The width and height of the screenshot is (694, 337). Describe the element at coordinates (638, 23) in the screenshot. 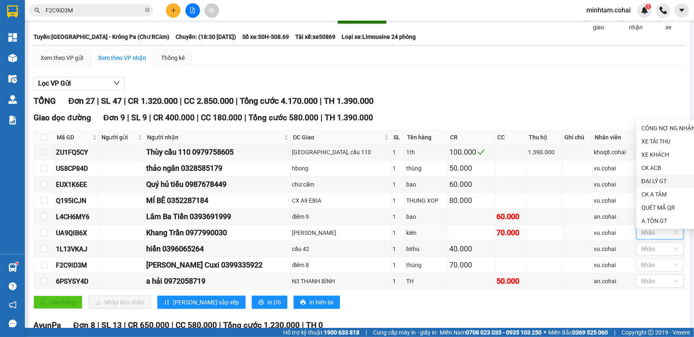

I see `span: Kho nhận` at that location.